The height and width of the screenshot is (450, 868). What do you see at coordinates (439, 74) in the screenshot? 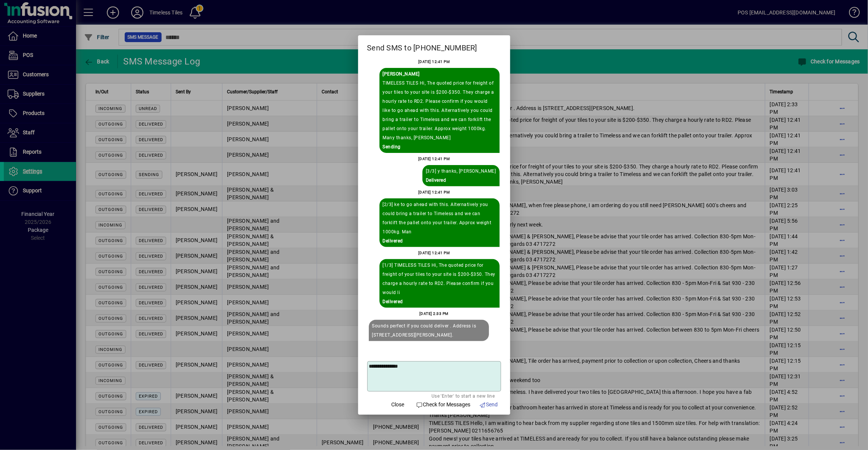
I see `div: Sent By` at bounding box center [439, 74].